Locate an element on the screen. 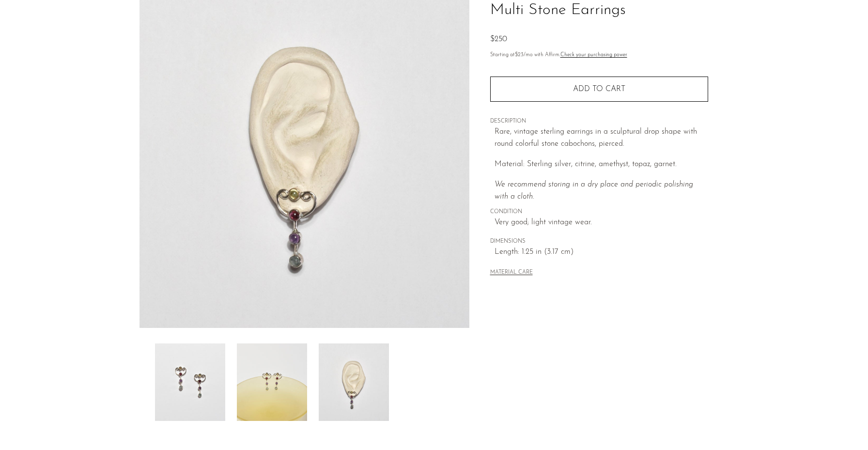  button: Add to cart is located at coordinates (599, 89).